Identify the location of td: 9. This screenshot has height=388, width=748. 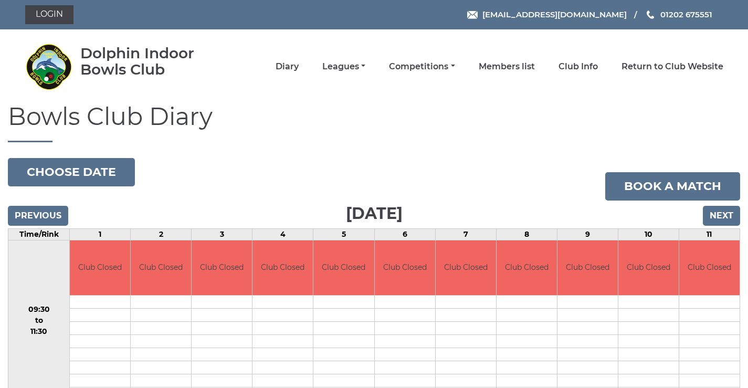
(588, 234).